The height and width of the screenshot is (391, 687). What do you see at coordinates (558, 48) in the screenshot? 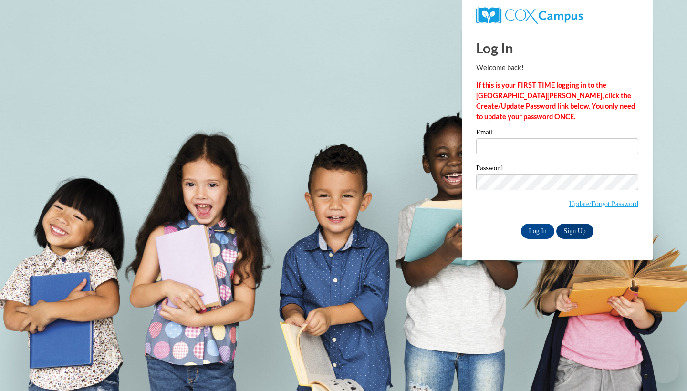
I see `h1: Log In` at bounding box center [558, 48].